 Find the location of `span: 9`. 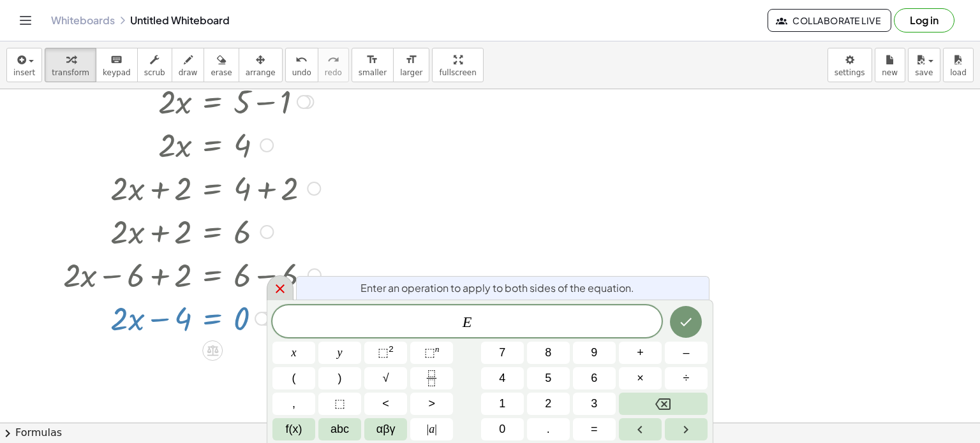

span: 9 is located at coordinates (594, 353).